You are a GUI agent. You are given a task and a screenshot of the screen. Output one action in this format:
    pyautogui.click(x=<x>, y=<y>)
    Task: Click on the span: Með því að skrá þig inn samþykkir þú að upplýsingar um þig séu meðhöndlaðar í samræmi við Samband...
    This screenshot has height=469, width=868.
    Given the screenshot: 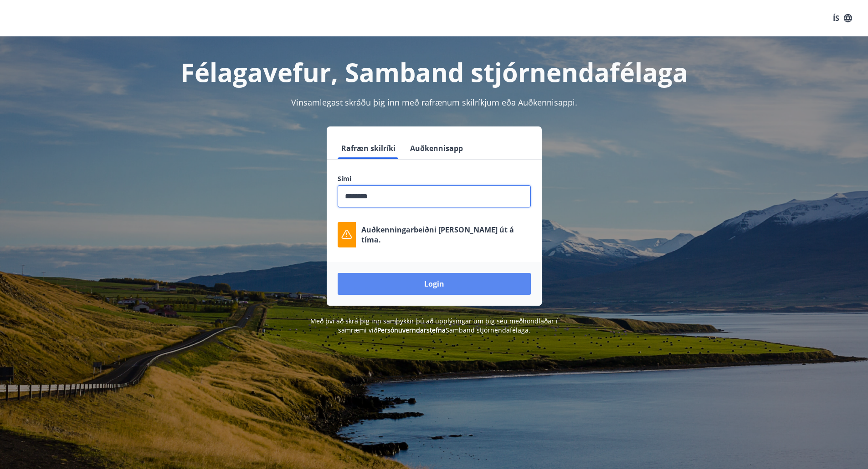 What is the action you would take?
    pyautogui.click(x=433, y=325)
    